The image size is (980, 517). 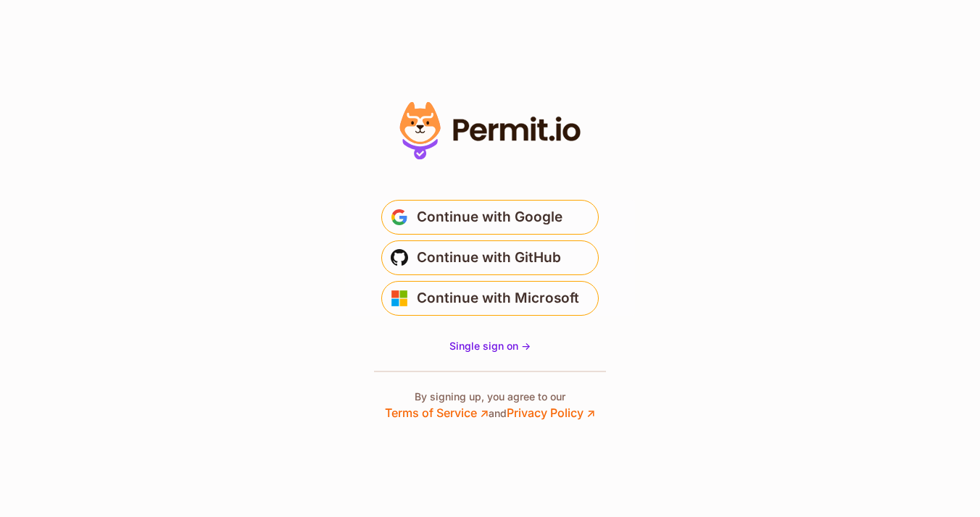 What do you see at coordinates (551, 413) in the screenshot?
I see `a: Privacy Policy ↗` at bounding box center [551, 413].